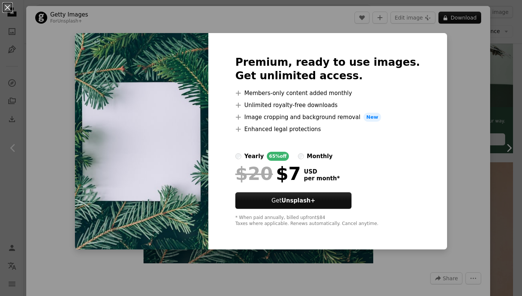 The width and height of the screenshot is (522, 296). What do you see at coordinates (328, 117) in the screenshot?
I see `li: Image cropping and background removal` at bounding box center [328, 117].